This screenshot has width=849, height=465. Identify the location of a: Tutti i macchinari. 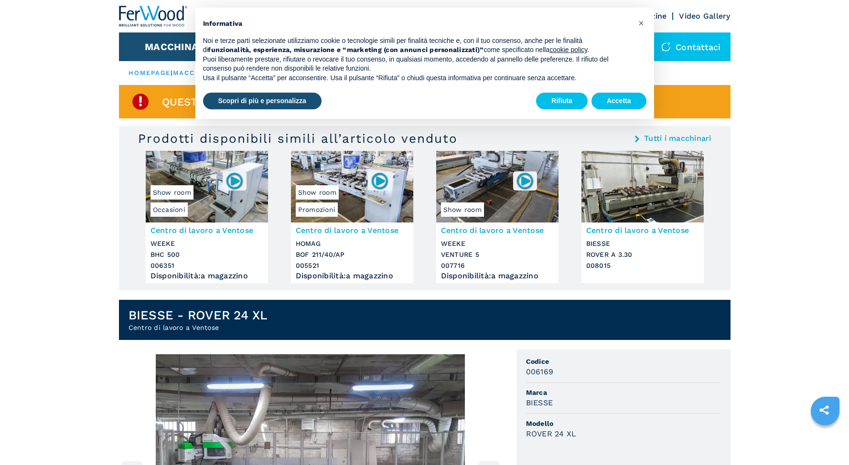
(677, 139).